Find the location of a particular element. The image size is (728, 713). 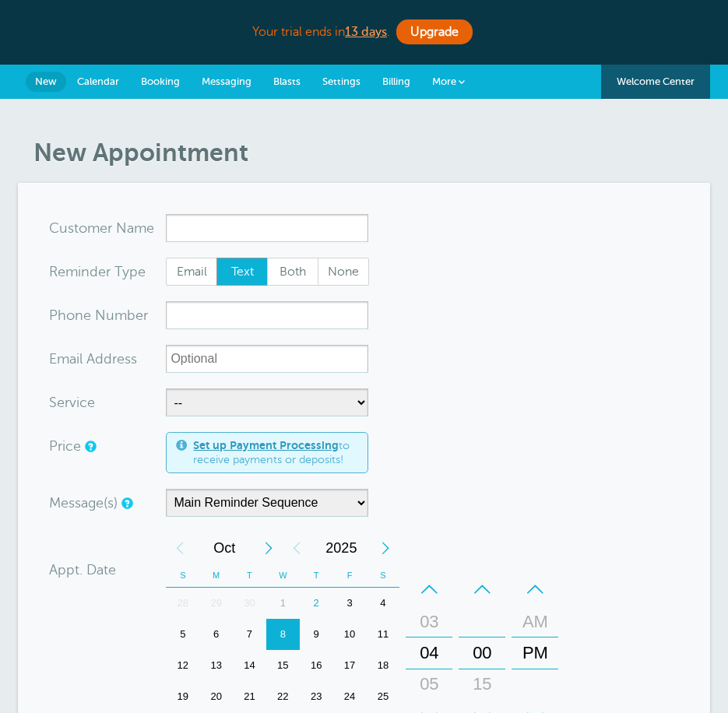

div: Your trial ends in . is located at coordinates (364, 32).